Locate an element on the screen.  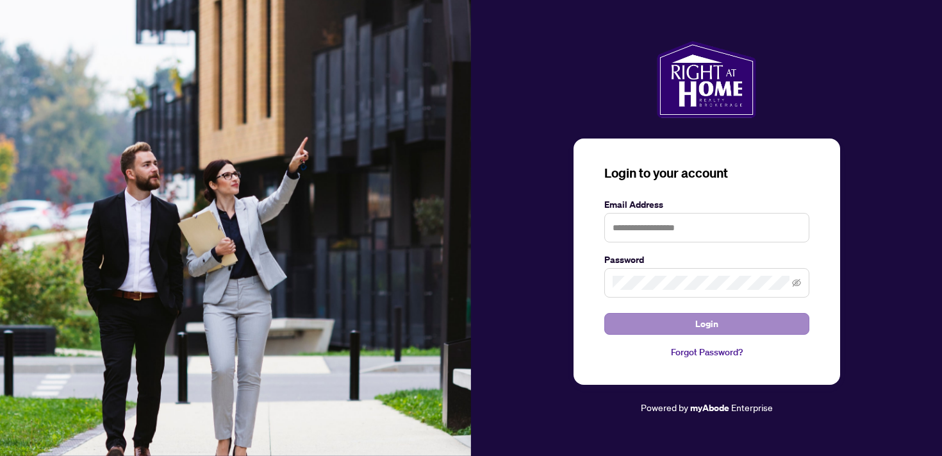
img: ma-logo is located at coordinates (706, 79).